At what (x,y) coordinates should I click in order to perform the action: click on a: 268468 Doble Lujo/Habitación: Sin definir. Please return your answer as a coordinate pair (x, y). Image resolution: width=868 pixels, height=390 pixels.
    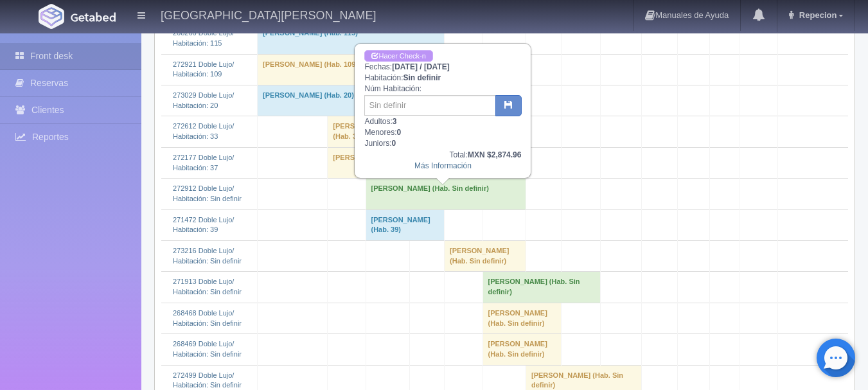
    Looking at the image, I should click on (207, 318).